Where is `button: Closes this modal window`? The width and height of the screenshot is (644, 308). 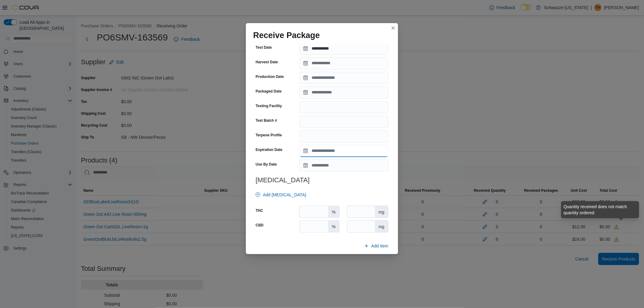 button: Closes this modal window is located at coordinates (393, 28).